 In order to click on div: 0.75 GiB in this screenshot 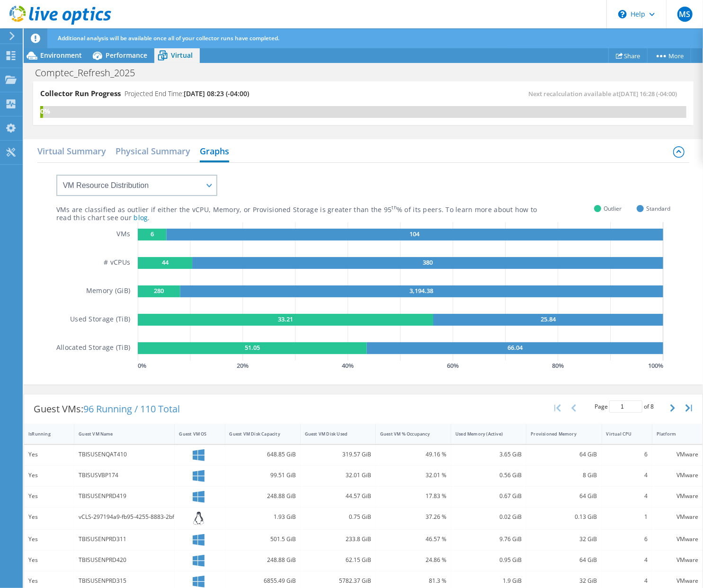, I will do `click(338, 517)`.